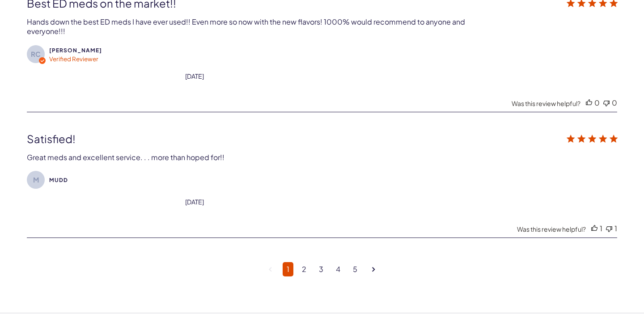 This screenshot has width=644, height=314. Describe the element at coordinates (74, 59) in the screenshot. I see `span: Verified Reviewer` at that location.